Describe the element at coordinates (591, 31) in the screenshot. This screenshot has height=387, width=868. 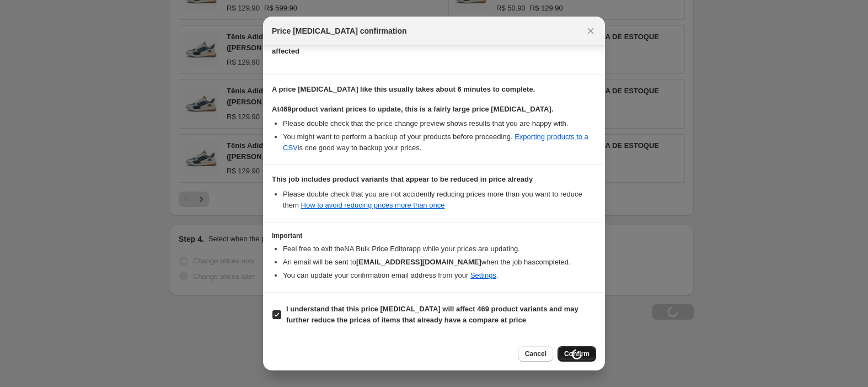
I see `button: Close` at that location.